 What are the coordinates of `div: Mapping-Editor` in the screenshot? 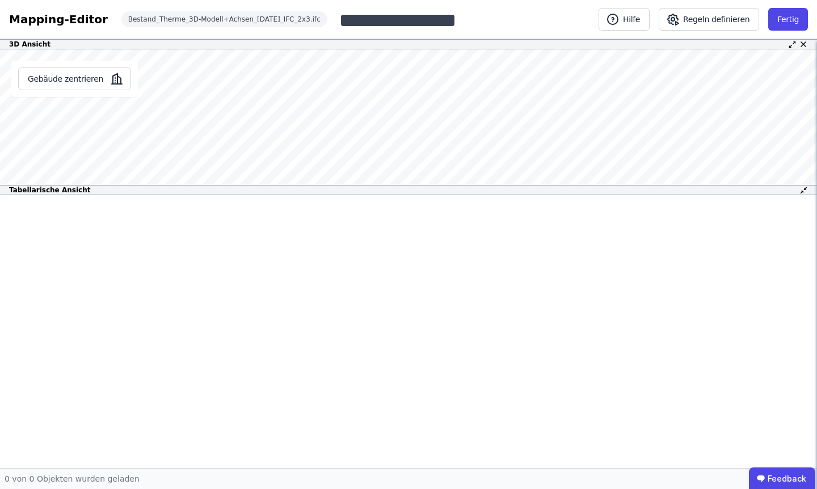 It's located at (58, 19).